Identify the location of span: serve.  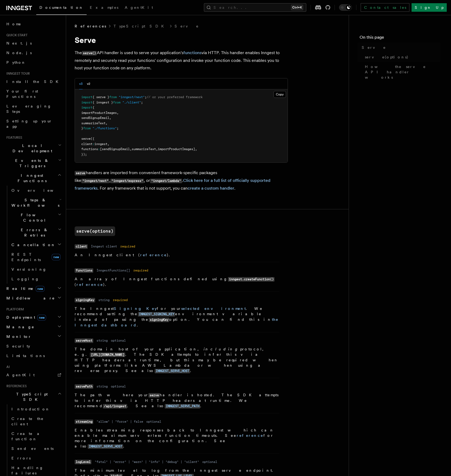
(86, 139).